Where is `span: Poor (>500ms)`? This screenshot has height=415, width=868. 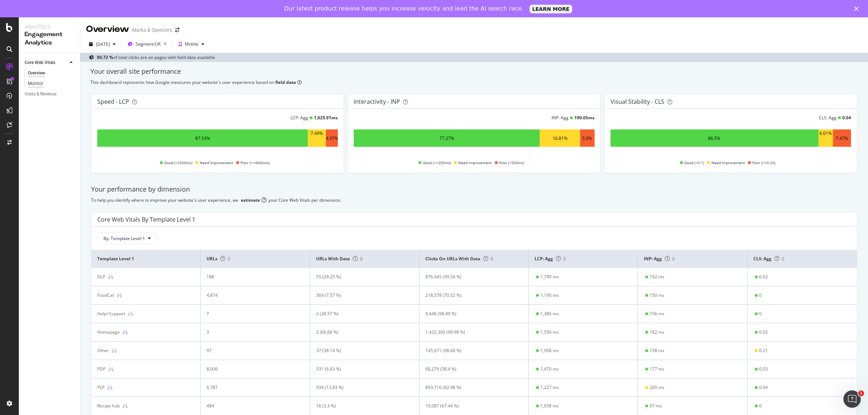 span: Poor (>500ms) is located at coordinates (511, 163).